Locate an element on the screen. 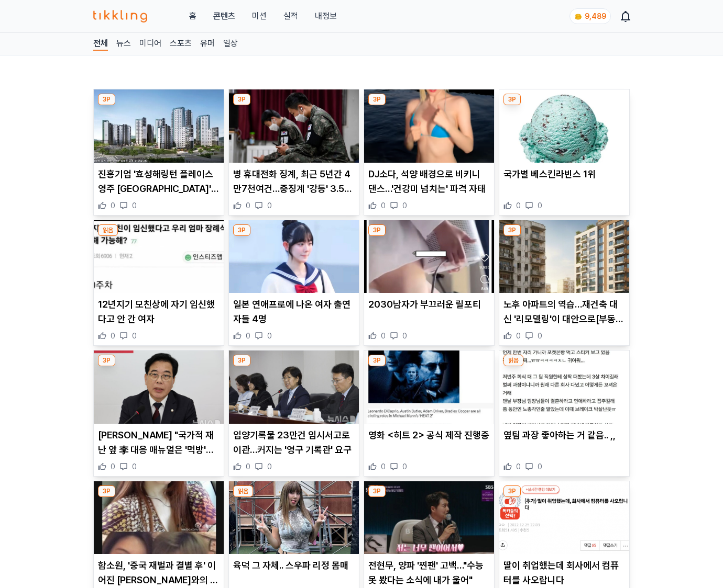 The height and width of the screenshot is (588, 723). img: DJ소다, 석양 배경으로 비키니 댄스…'건강미 넘치는' 파격 자태 is located at coordinates (429, 127).